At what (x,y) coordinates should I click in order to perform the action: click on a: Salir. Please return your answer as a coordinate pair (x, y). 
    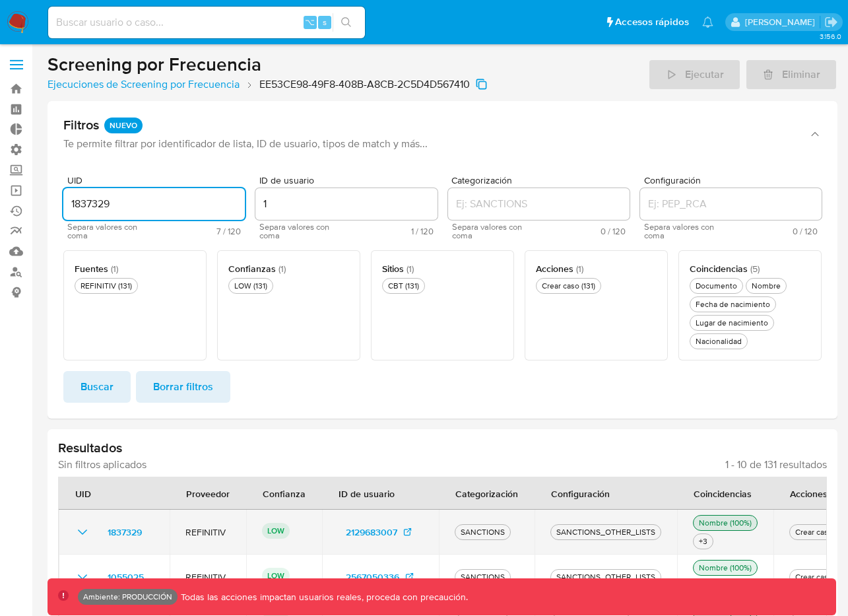
    Looking at the image, I should click on (831, 21).